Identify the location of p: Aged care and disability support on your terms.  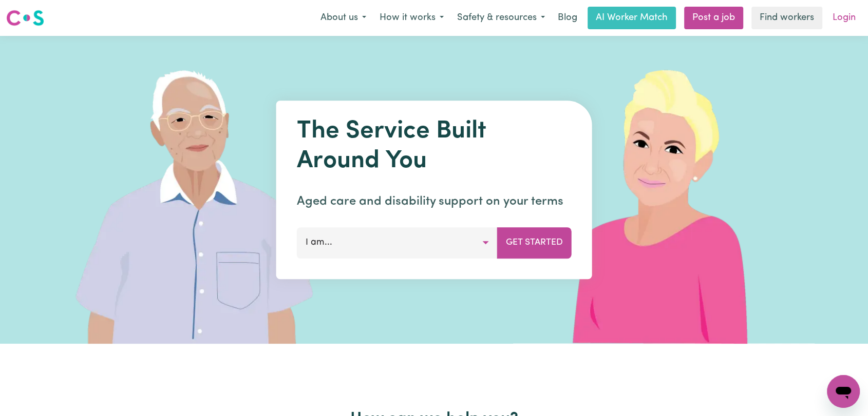
(434, 202).